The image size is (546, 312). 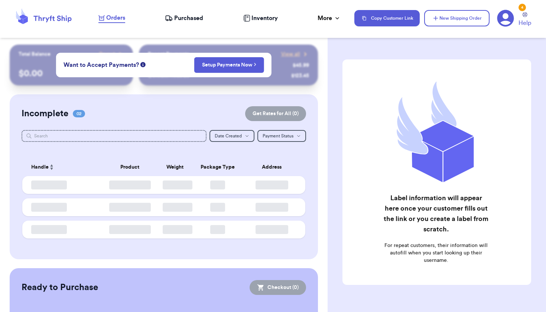 What do you see at coordinates (52, 167) in the screenshot?
I see `button: Sort ascending` at bounding box center [52, 167].